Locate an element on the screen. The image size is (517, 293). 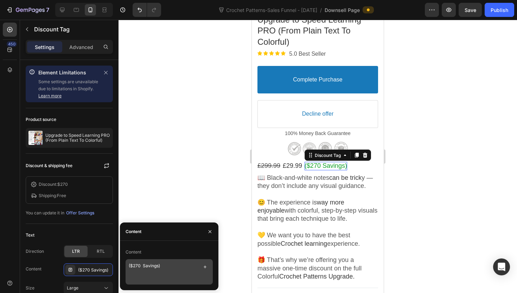
span: 📖 Black-and-white notes is located at coordinates (42, 158).